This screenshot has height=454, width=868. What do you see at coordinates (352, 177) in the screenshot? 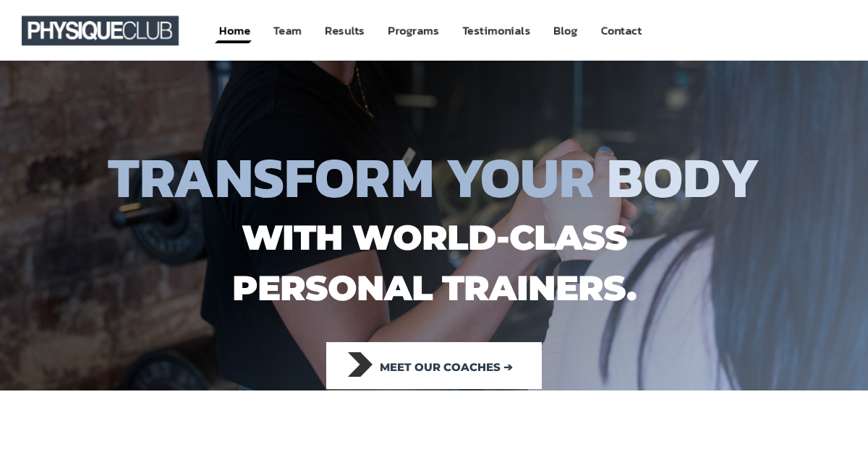
I see `span: TRANSFORM YOUR` at bounding box center [352, 177].